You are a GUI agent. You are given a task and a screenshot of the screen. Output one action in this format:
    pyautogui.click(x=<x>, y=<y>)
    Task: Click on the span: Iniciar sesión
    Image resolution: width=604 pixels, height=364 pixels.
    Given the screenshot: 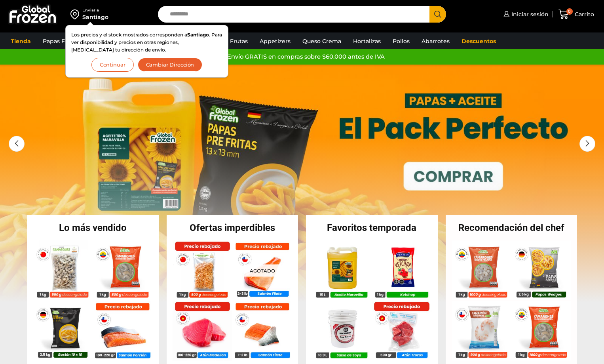 What is the action you would take?
    pyautogui.click(x=529, y=14)
    